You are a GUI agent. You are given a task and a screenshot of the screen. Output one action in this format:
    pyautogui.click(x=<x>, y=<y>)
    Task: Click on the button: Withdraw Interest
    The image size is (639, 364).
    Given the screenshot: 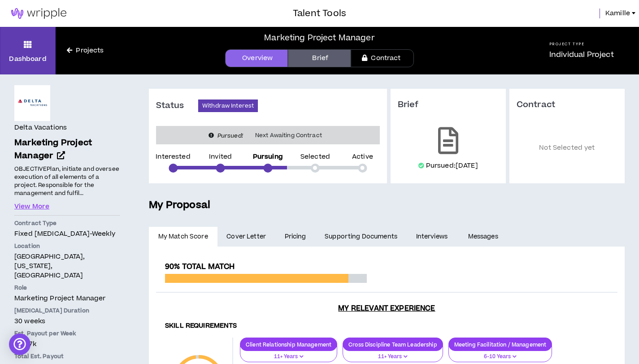 What is the action you would take?
    pyautogui.click(x=228, y=106)
    